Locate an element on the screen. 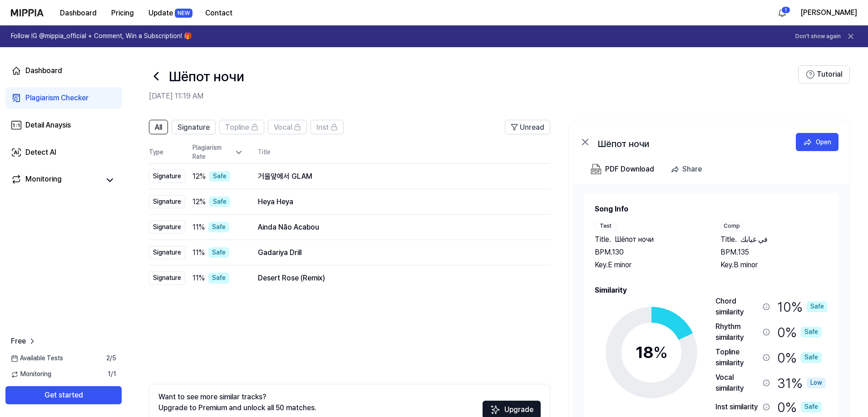 Image resolution: width=868 pixels, height=417 pixels. th: Type is located at coordinates (167, 152).